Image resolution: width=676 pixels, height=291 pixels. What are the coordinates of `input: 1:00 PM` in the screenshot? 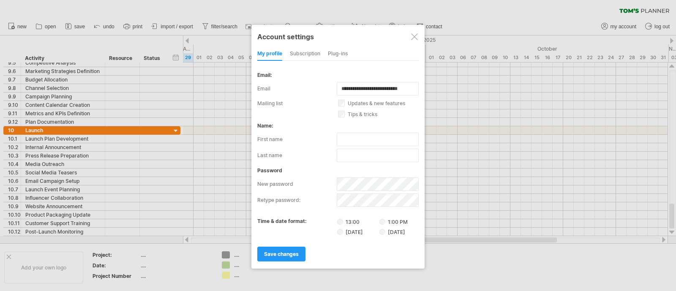 It's located at (383, 222).